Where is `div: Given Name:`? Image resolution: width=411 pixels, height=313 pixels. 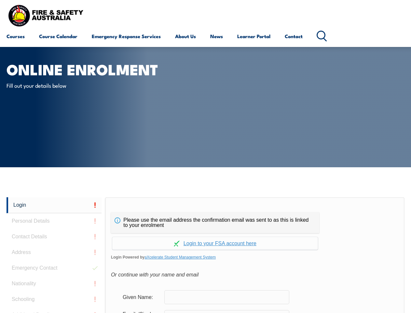 div: Given Name: is located at coordinates (141, 297).